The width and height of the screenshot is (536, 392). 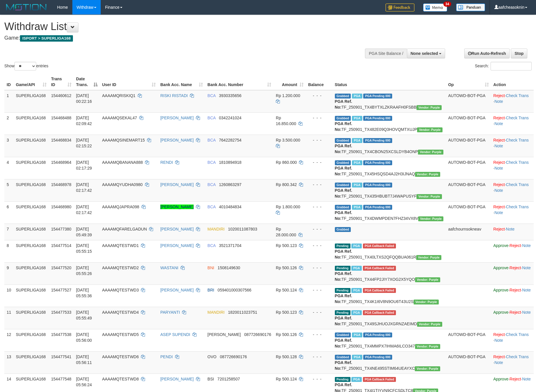 I want to click on span: Rp 500.124, so click(x=286, y=291).